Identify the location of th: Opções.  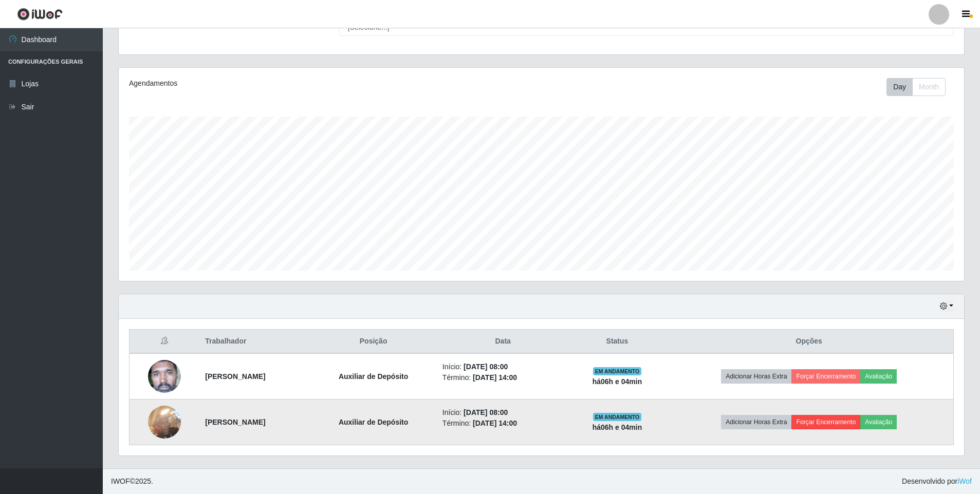
(809, 342).